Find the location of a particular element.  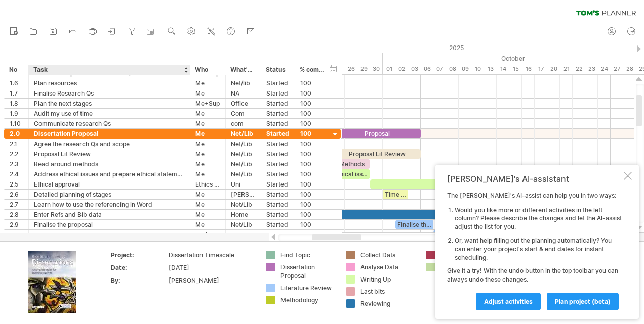

div: Friday, 24 October 2025 is located at coordinates (604, 69).